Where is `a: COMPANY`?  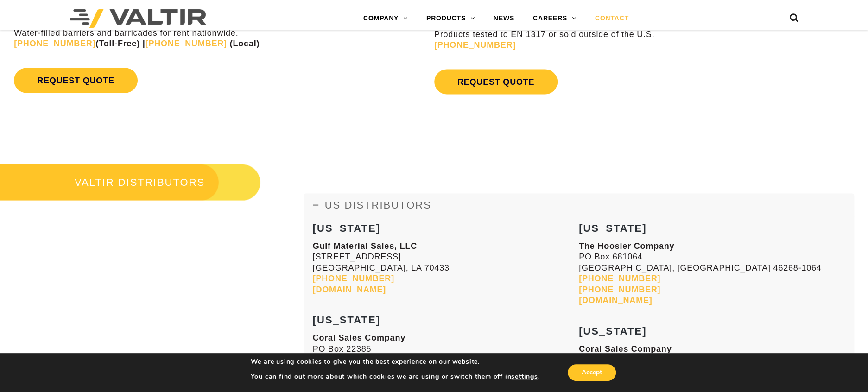 a: COMPANY is located at coordinates (385, 19).